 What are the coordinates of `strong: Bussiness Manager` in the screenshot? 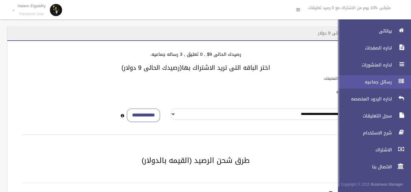 It's located at (387, 185).